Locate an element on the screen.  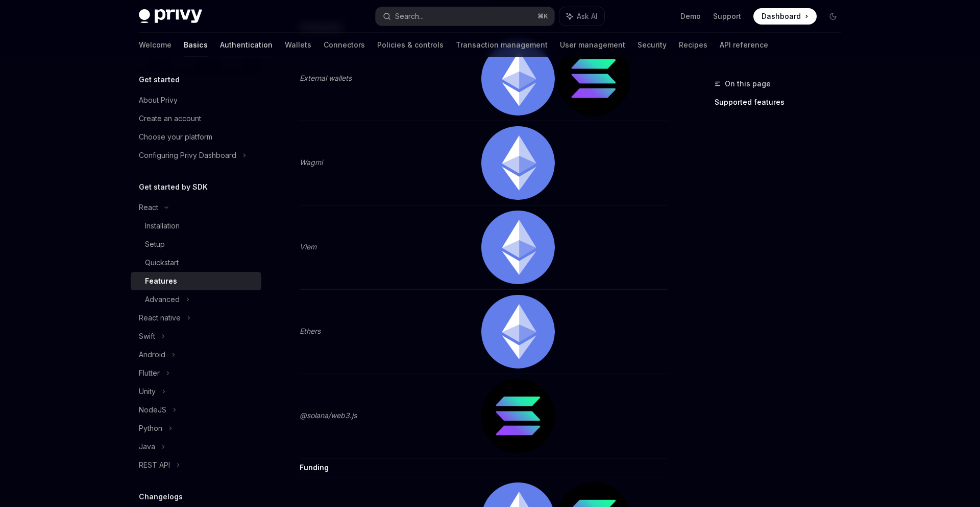
a: Installation is located at coordinates (196, 226).